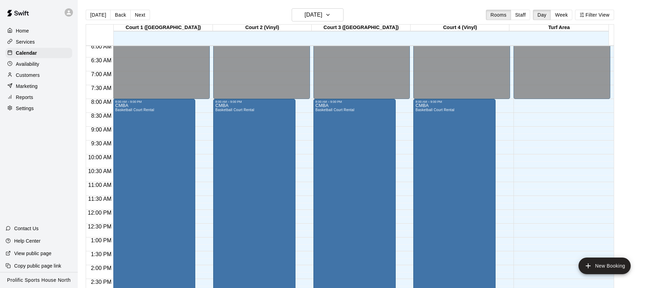  I want to click on p: Contact Us, so click(26, 228).